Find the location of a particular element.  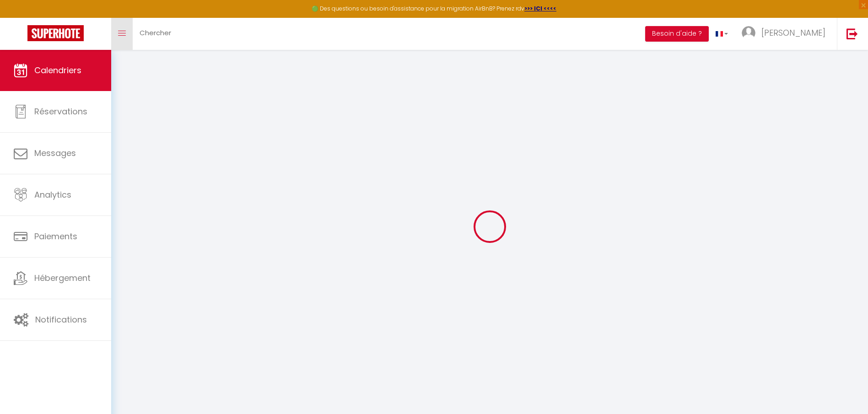

button: Besoin d'aide ? is located at coordinates (677, 34).